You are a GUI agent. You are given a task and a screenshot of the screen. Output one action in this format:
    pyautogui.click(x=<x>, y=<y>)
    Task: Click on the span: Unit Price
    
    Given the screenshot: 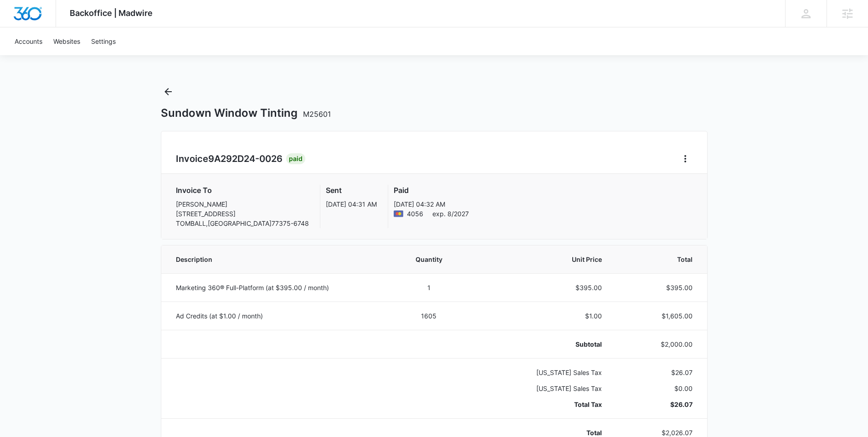 What is the action you would take?
    pyautogui.click(x=541, y=259)
    